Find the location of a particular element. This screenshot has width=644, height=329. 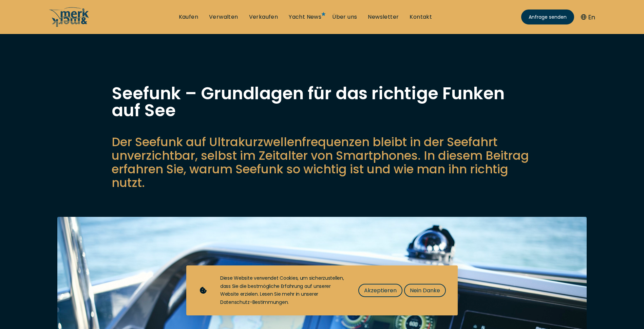

span: Nein Danke is located at coordinates (425, 290).